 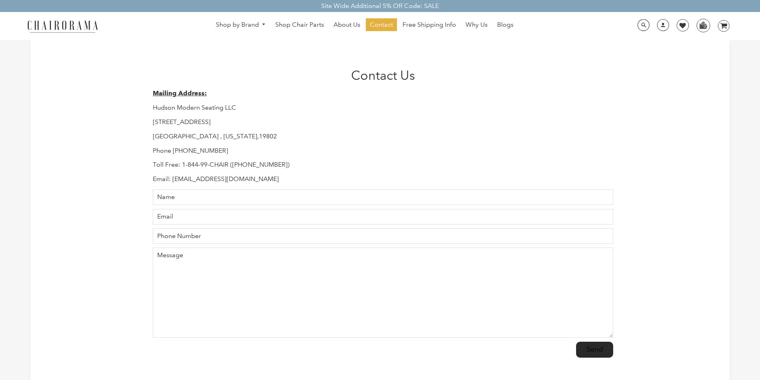 I want to click on a: Contact, so click(x=381, y=25).